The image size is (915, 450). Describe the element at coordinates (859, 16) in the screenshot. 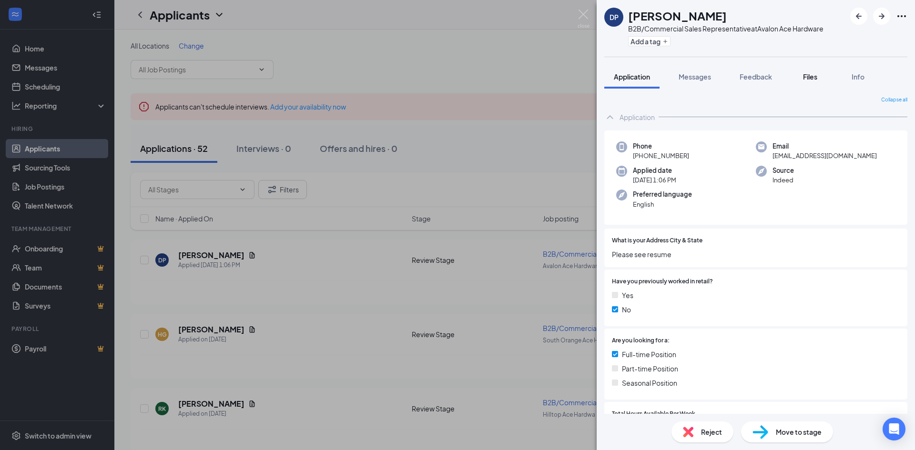

I see `button: ArrowLeftNew` at that location.